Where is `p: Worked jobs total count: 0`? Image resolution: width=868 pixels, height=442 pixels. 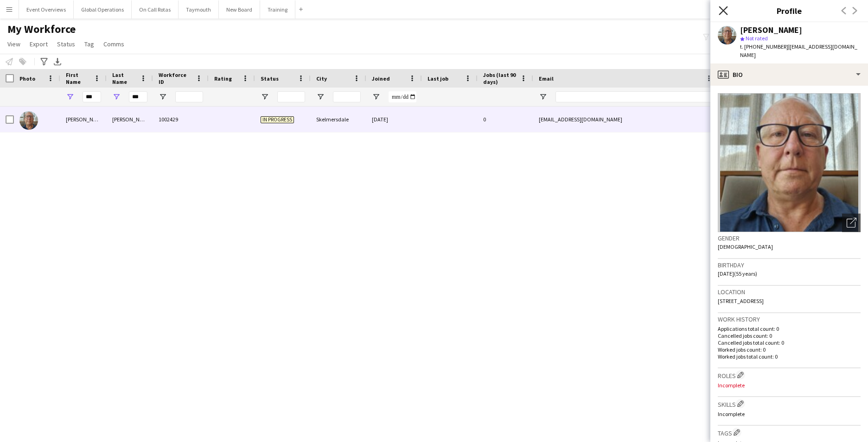 p: Worked jobs total count: 0 is located at coordinates (789, 356).